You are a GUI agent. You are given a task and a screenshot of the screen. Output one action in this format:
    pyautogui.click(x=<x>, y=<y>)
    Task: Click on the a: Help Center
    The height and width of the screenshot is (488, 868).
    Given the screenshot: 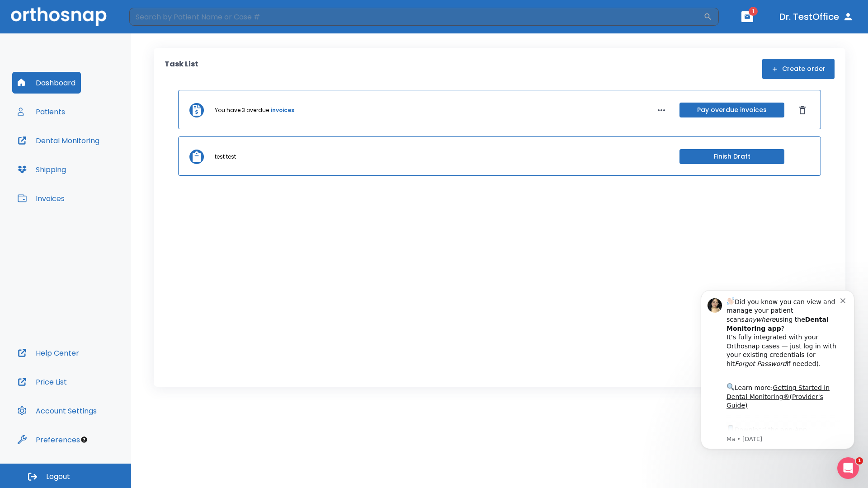 What is the action you would take?
    pyautogui.click(x=48, y=353)
    